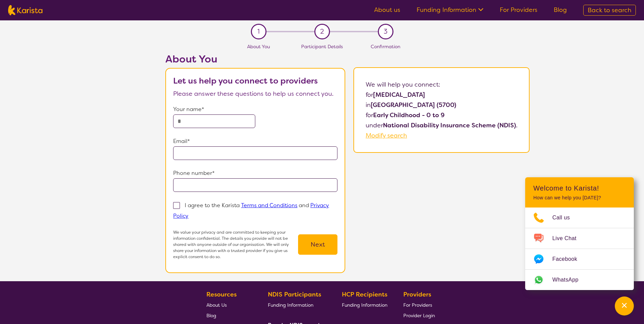 The height and width of the screenshot is (324, 644). Describe the element at coordinates (580, 234) in the screenshot. I see `div: Channel Menu` at that location.